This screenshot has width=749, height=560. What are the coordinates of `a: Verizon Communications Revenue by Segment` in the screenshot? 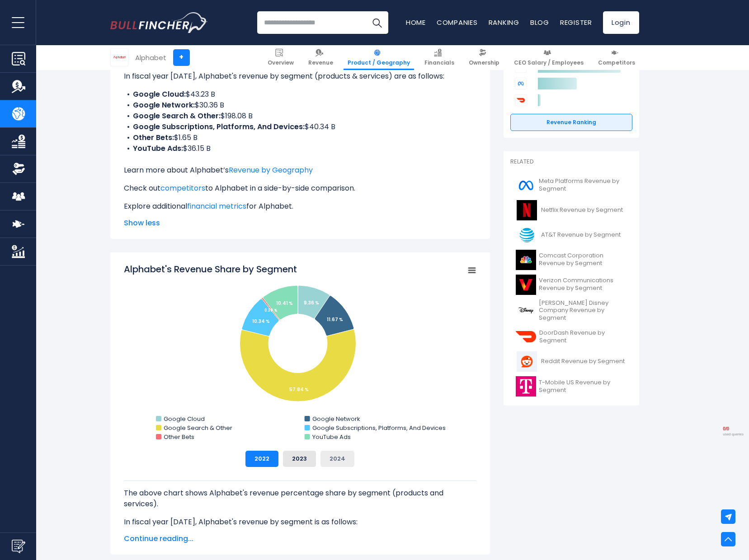 It's located at (571, 284).